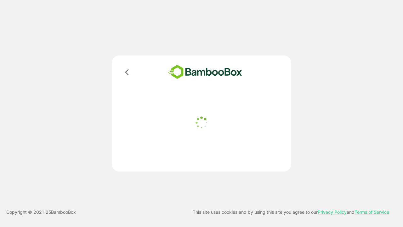 The height and width of the screenshot is (227, 403). I want to click on a: Privacy Policy, so click(332, 212).